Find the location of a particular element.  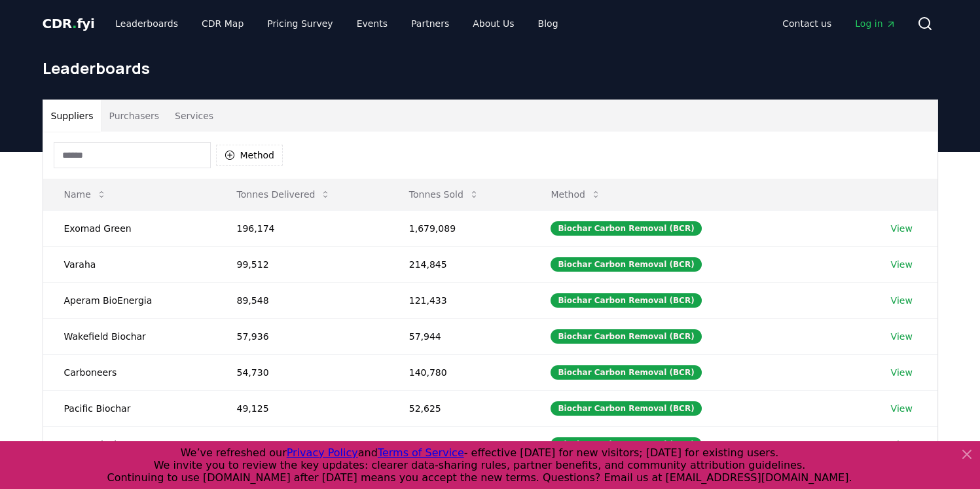

a: Leaderboards is located at coordinates (147, 24).